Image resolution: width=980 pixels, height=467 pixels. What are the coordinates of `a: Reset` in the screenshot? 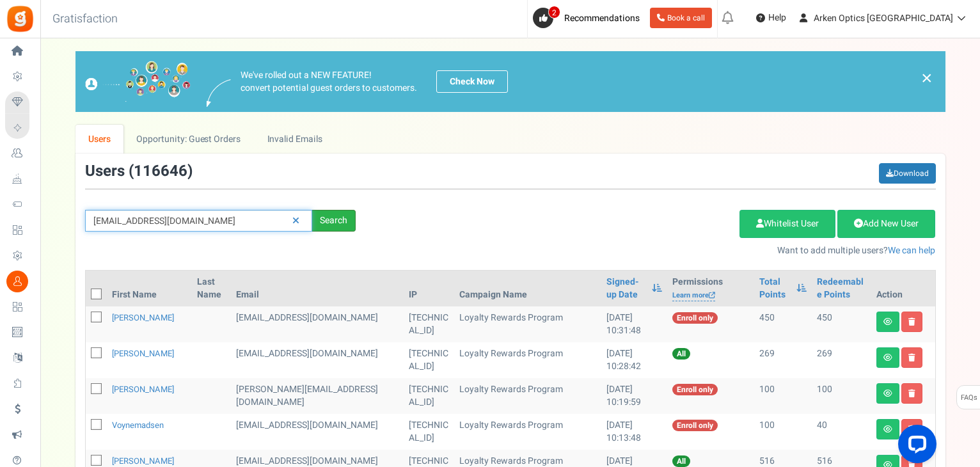 It's located at (295, 221).